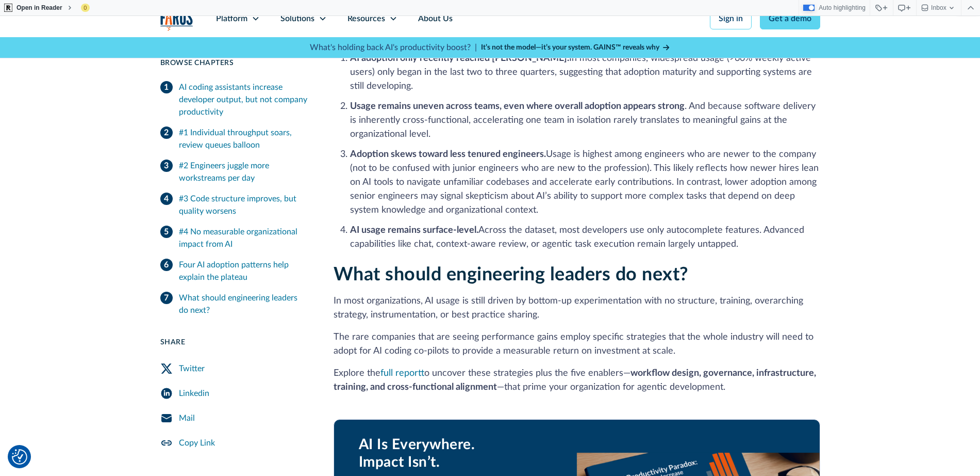  Describe the element at coordinates (731, 18) in the screenshot. I see `a: Sign in` at that location.